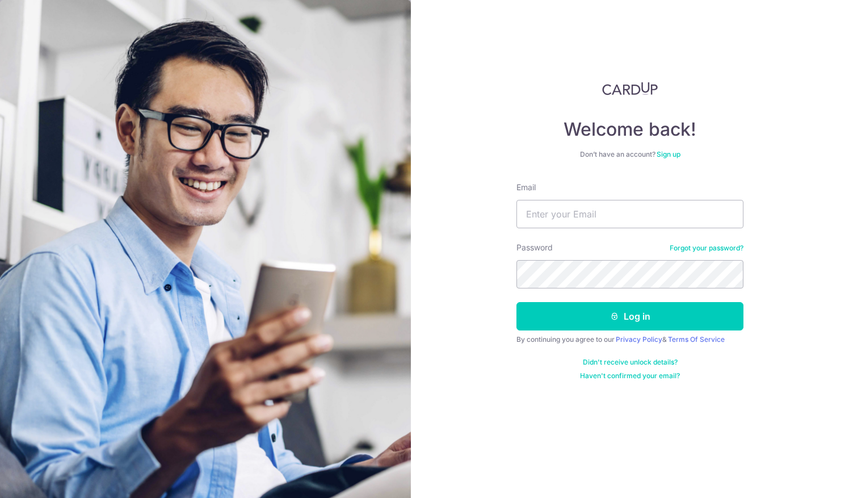 The width and height of the screenshot is (849, 498). I want to click on button: Log in, so click(630, 316).